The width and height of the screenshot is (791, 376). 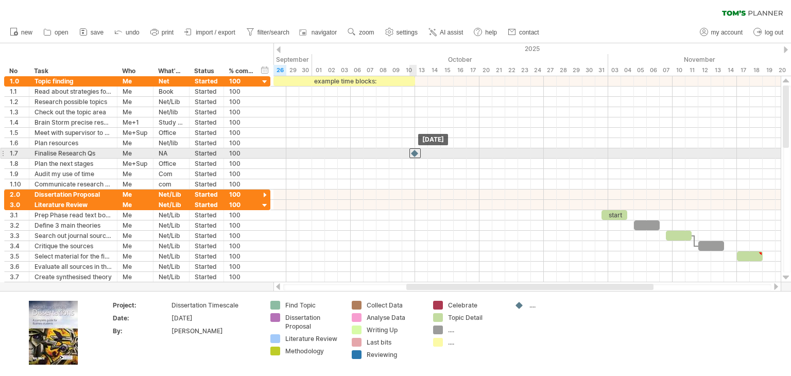 I want to click on a: navigator, so click(x=319, y=32).